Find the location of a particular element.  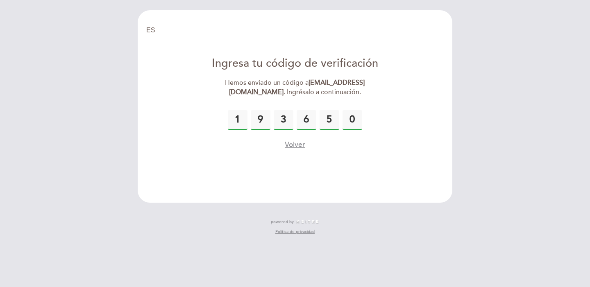

span: powered by is located at coordinates (282, 222).